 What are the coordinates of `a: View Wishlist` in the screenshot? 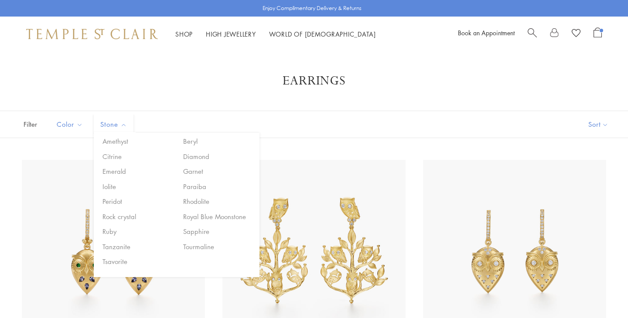 It's located at (576, 34).